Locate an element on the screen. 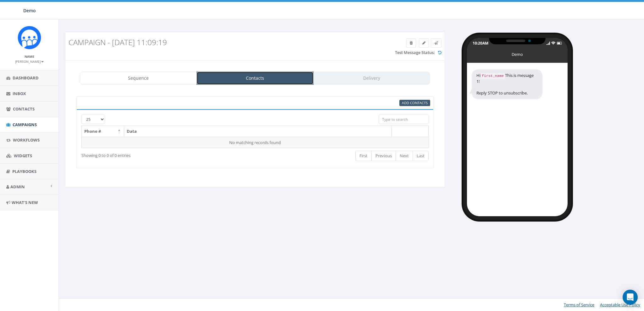 The image size is (644, 311). div: Demo is located at coordinates (517, 53).